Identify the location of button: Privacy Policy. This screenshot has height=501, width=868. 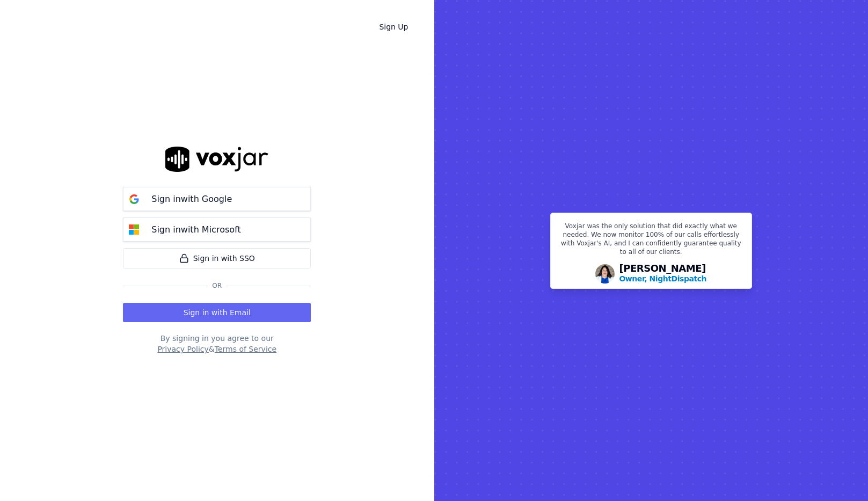
(183, 349).